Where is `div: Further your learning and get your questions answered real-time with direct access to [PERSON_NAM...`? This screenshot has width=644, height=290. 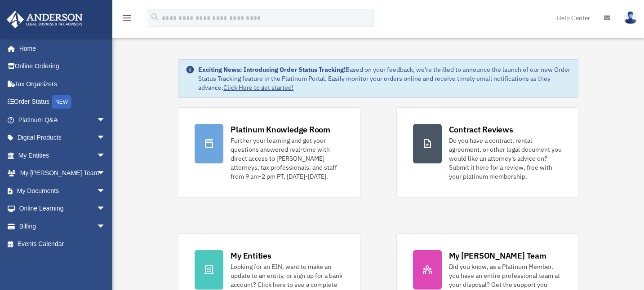 div: Further your learning and get your questions answered real-time with direct access to [PERSON_NAM... is located at coordinates (287, 158).